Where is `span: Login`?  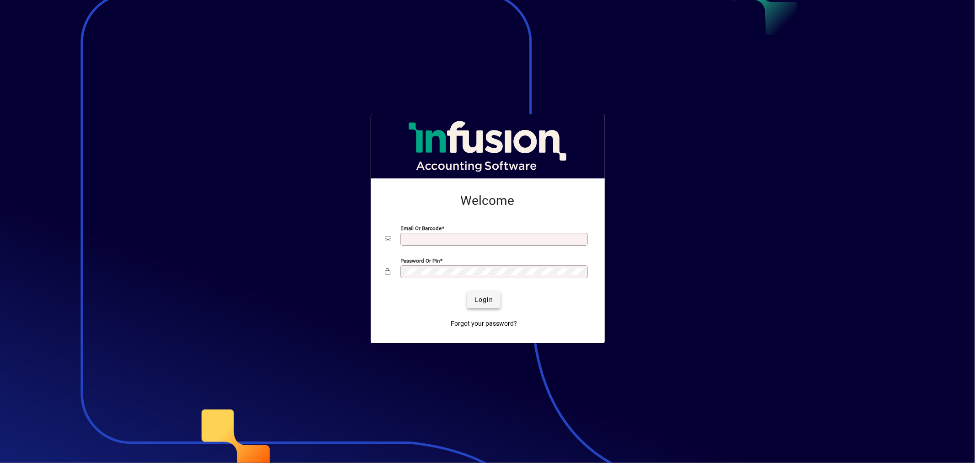
span: Login is located at coordinates (484, 300).